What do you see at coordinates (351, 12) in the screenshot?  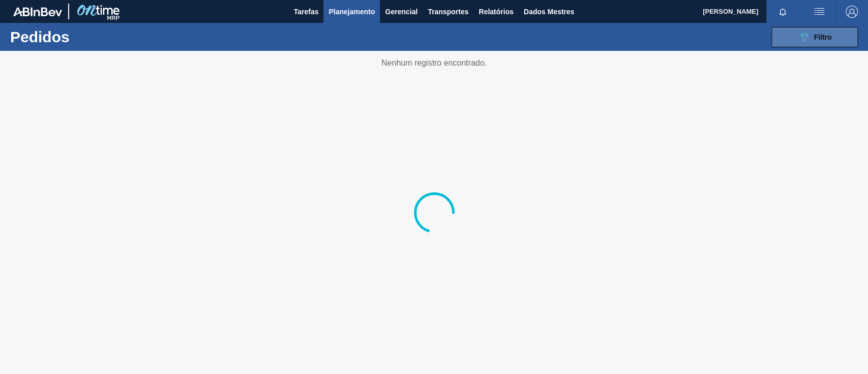 I see `font: Planejamento` at bounding box center [351, 12].